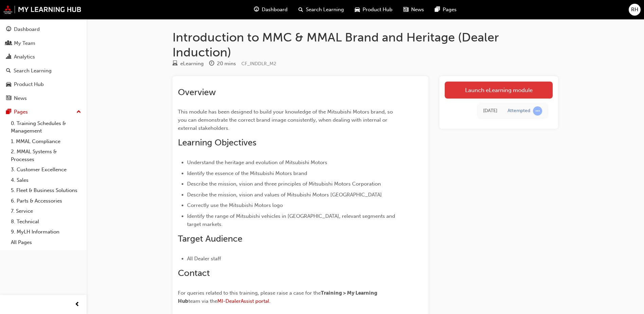  I want to click on a: 0. Training Schedules & Management, so click(46, 127).